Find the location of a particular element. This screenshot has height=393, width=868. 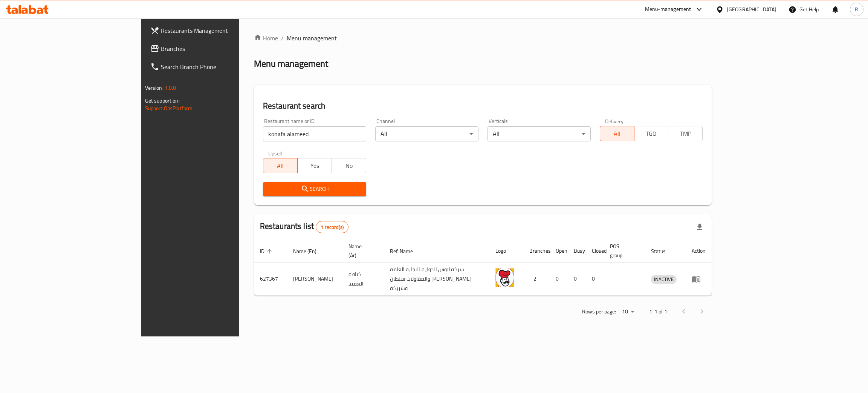

a: Restaurants Management is located at coordinates (215, 31).